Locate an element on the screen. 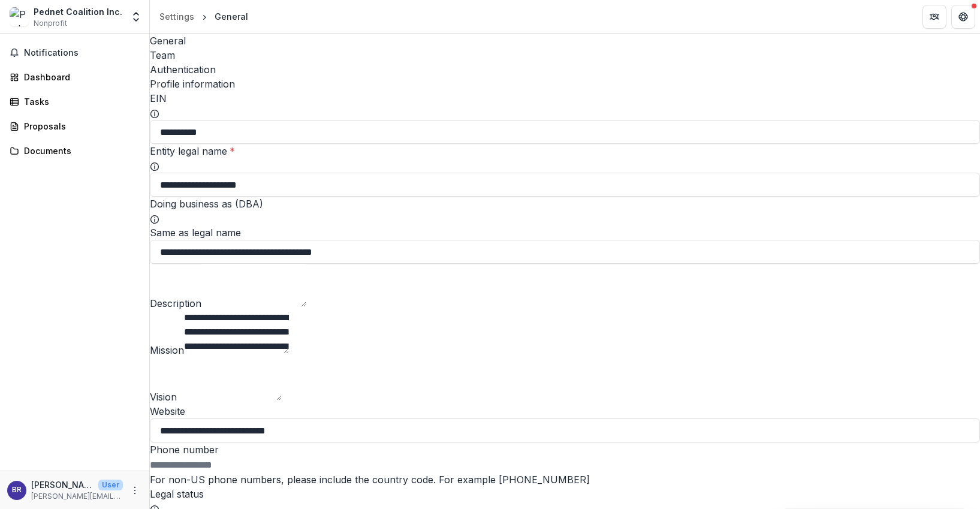 The width and height of the screenshot is (980, 509). div: Tasks is located at coordinates (79, 101).